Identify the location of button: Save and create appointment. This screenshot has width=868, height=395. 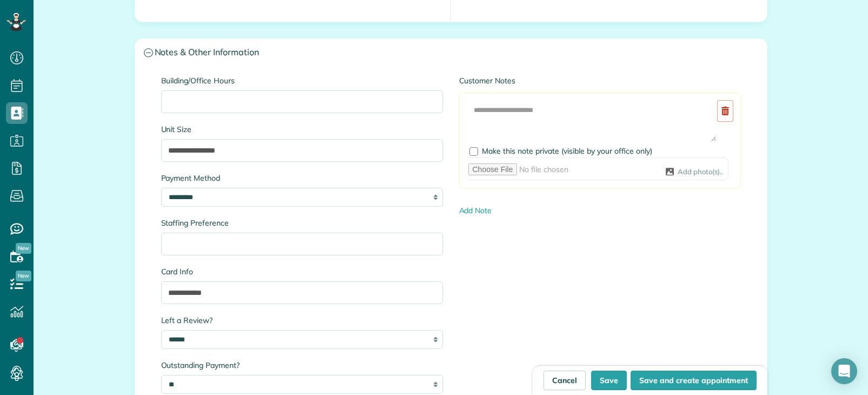
(693, 380).